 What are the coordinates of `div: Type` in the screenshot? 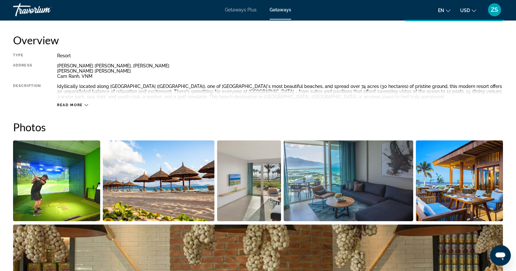 It's located at (27, 56).